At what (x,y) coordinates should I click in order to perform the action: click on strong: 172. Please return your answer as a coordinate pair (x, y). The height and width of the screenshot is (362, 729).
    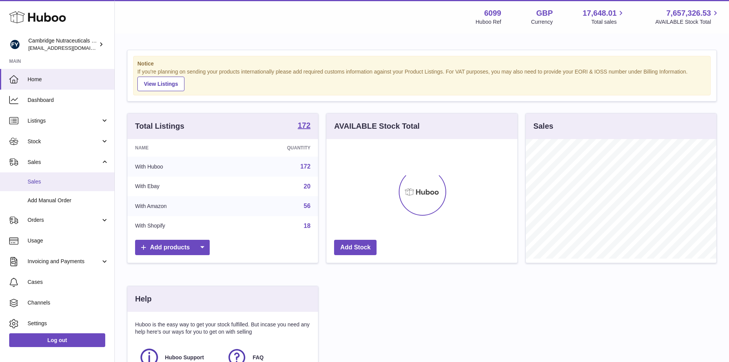
    Looking at the image, I should click on (304, 125).